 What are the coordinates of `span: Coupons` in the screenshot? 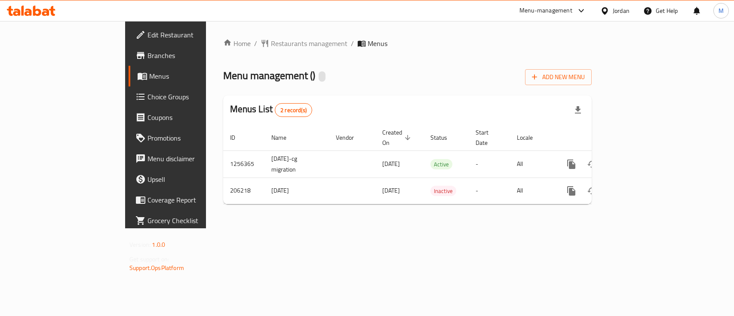 It's located at (194, 117).